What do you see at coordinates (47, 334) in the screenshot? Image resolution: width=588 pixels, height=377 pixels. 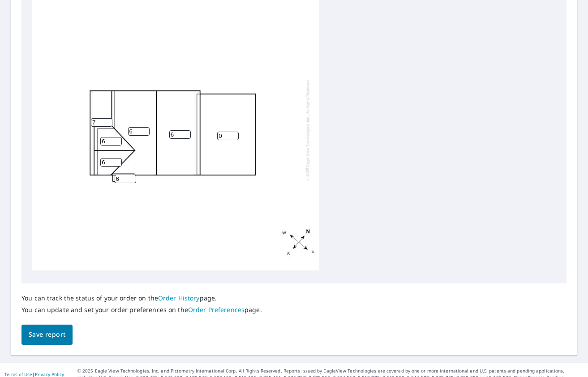 I see `button: Save report` at bounding box center [47, 334].